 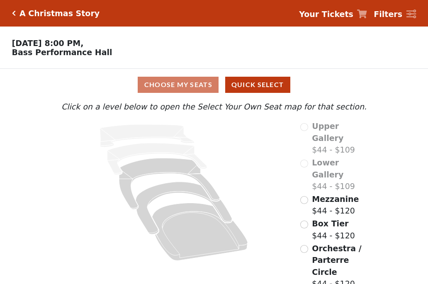 I want to click on path: Upper Gallery - Seats Available: 0, so click(x=147, y=136).